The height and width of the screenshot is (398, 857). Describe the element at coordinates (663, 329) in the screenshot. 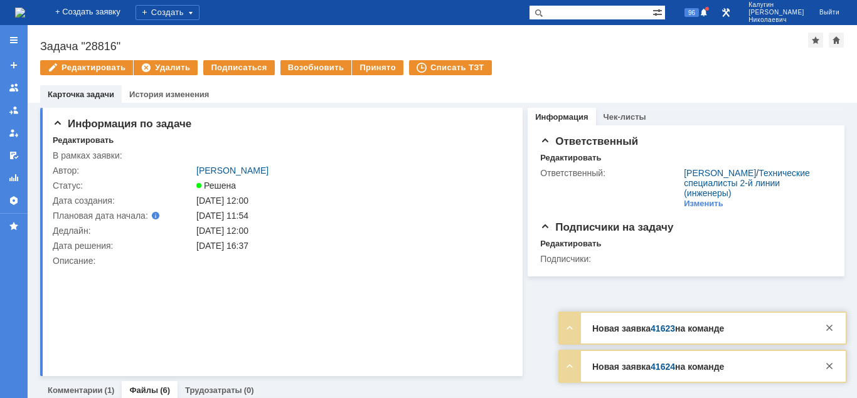

I see `a: 41623` at that location.